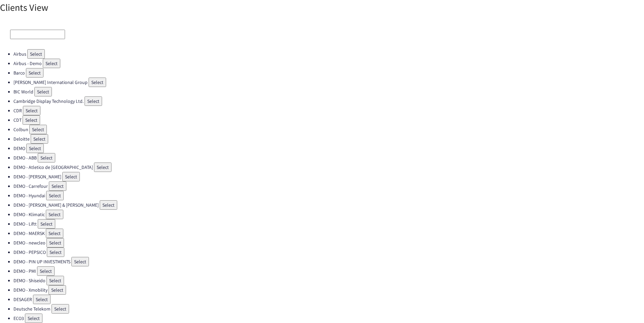 Image resolution: width=644 pixels, height=323 pixels. What do you see at coordinates (627, 307) in the screenshot?
I see `div: Widget de chat` at bounding box center [627, 307].